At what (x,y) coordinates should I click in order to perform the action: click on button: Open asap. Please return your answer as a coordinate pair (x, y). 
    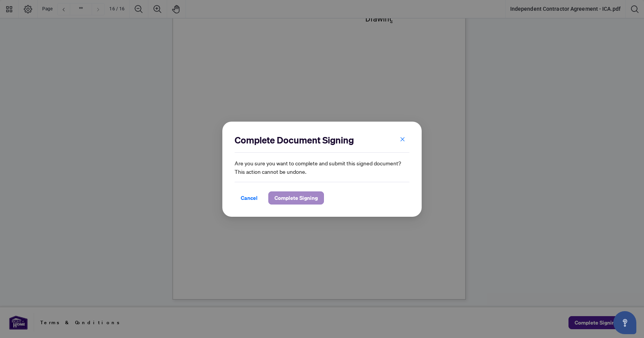
    Looking at the image, I should click on (625, 322).